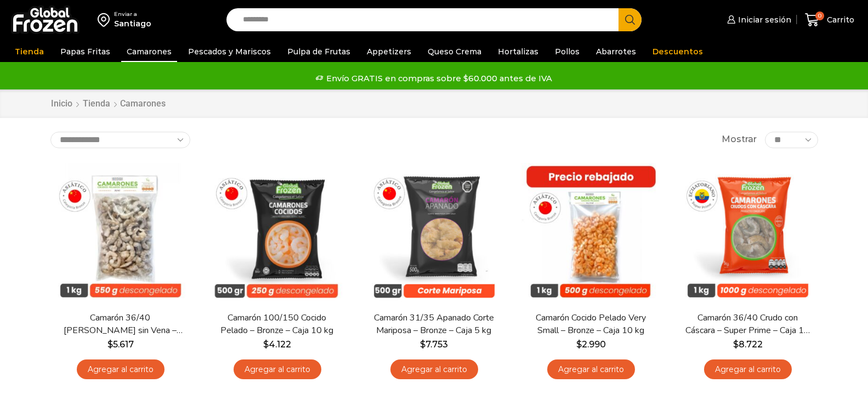 The image size is (868, 405). What do you see at coordinates (278, 369) in the screenshot?
I see `a: Agregar al carrito: “Camarón 100/150 Cocido Pelado - Bronze - Caja 10 kg”` at bounding box center [278, 369].